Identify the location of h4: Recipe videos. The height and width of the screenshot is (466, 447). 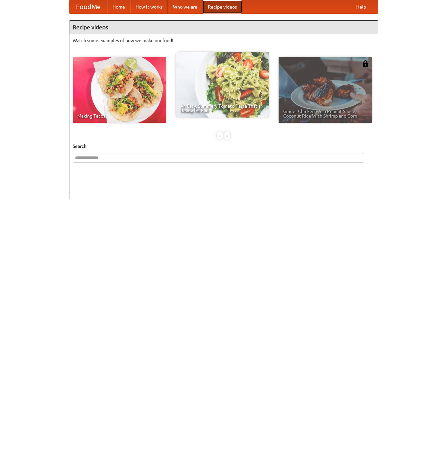
(224, 27).